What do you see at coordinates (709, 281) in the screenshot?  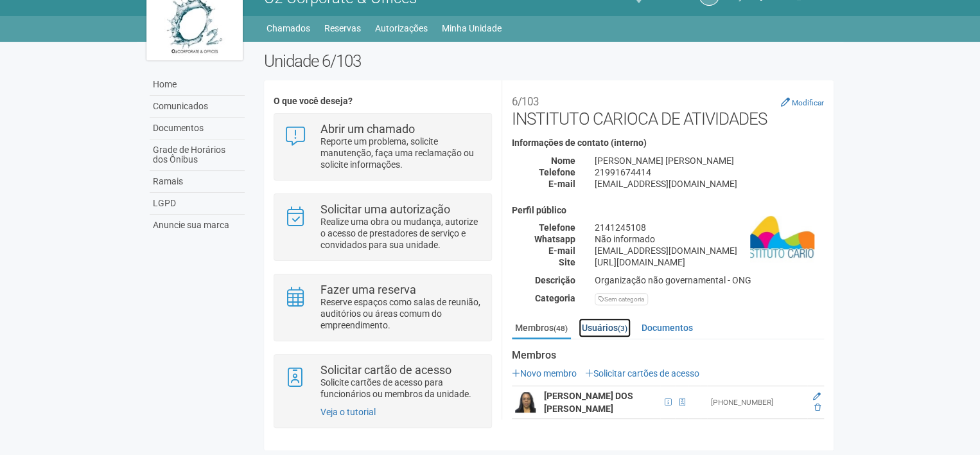 I see `div: Organização não governamental - ONG` at bounding box center [709, 281].